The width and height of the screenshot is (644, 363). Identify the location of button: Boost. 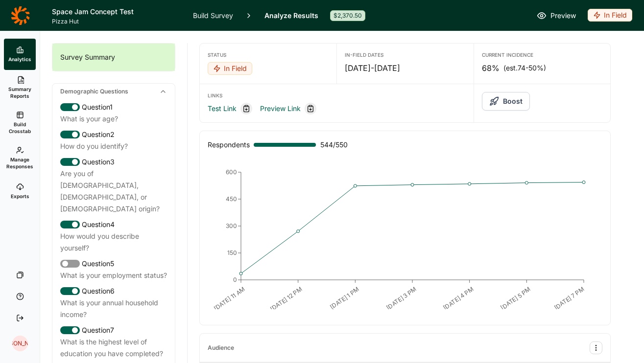
(506, 101).